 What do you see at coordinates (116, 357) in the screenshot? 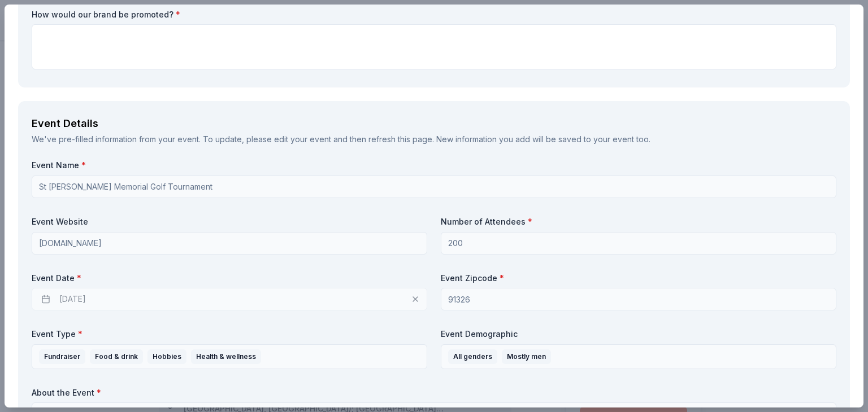
I see `div: Food & drink` at bounding box center [116, 357].